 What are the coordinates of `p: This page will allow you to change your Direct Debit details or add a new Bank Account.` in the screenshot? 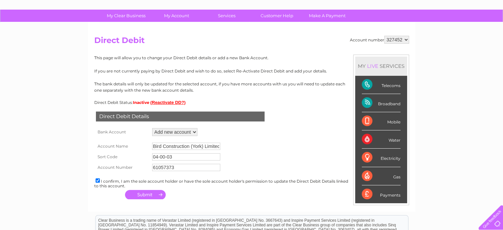 It's located at (252, 58).